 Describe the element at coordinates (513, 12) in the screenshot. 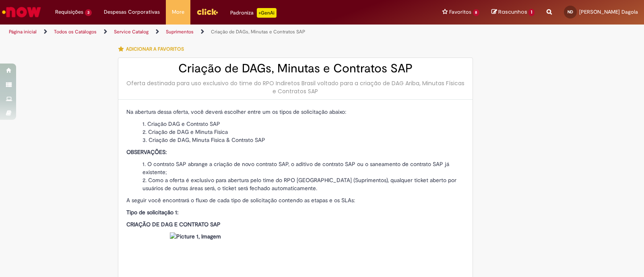

I see `a: Rascunhos` at that location.